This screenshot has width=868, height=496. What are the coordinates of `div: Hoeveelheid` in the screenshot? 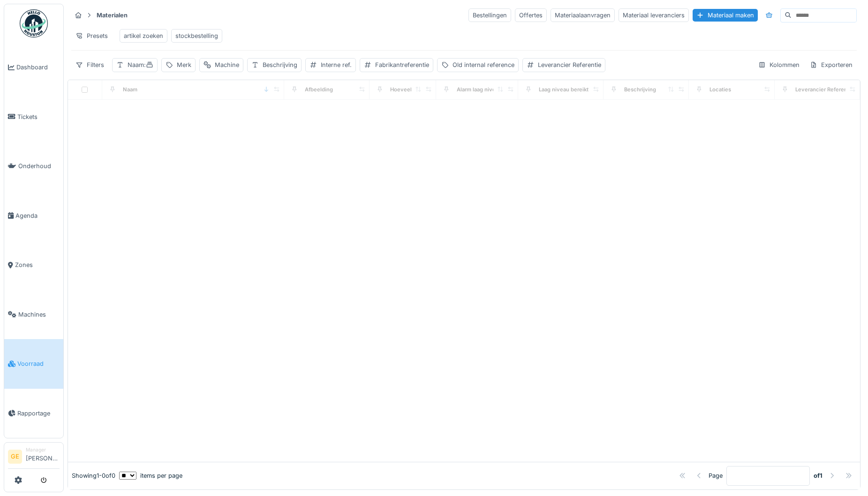 It's located at (407, 89).